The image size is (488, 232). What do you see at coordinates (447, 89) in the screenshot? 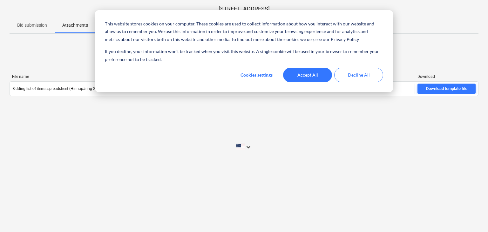
I see `button: Download template file` at bounding box center [447, 89].